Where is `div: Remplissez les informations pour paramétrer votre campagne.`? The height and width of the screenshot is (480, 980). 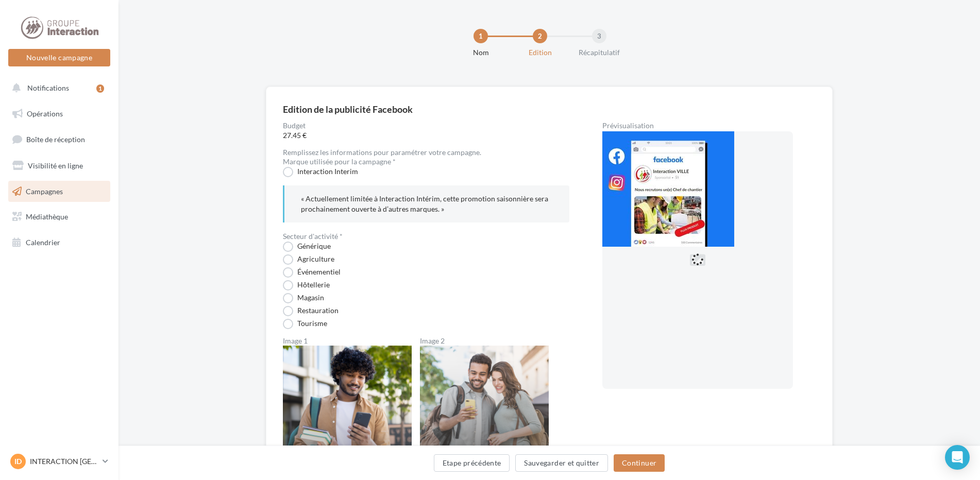
div: Remplissez les informations pour paramétrer votre campagne. is located at coordinates (426, 152).